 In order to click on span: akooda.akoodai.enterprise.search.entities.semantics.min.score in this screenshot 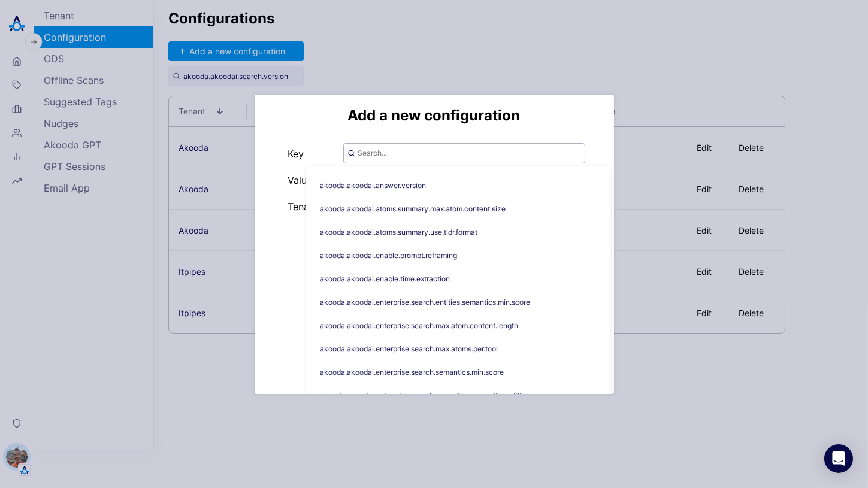, I will do `click(463, 302)`.